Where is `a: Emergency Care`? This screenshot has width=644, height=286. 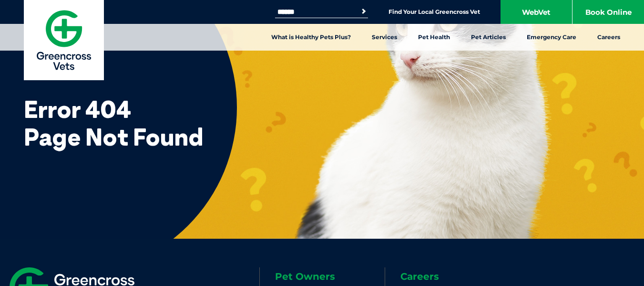
a: Emergency Care is located at coordinates (552, 37).